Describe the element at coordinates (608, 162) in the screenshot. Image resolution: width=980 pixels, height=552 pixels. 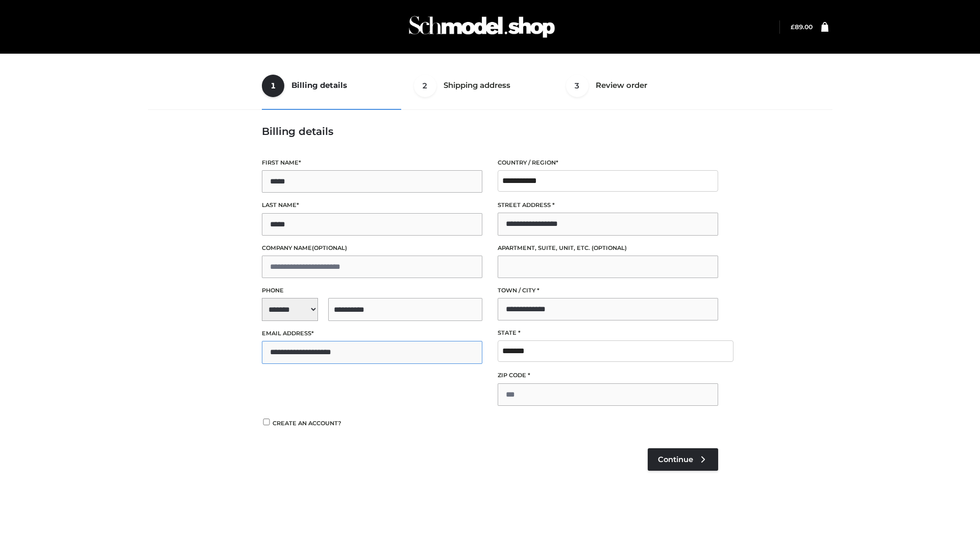
I see `label: Country / Region` at that location.